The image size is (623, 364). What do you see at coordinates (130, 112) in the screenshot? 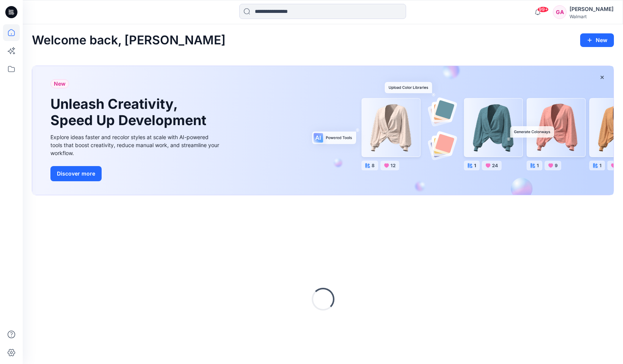
I see `h1: Unleash Creativity, Speed Up Development` at bounding box center [130, 112].